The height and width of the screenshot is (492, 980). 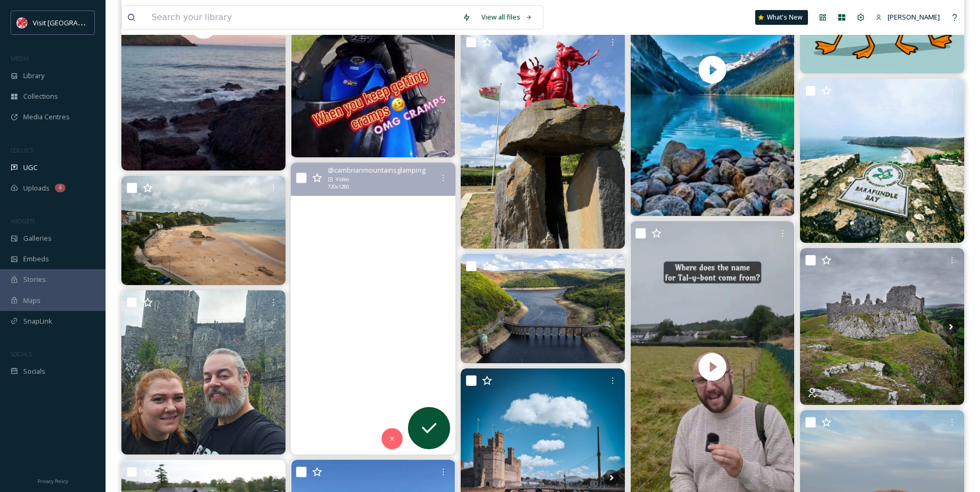 I want to click on span: SOCIALS, so click(x=21, y=354).